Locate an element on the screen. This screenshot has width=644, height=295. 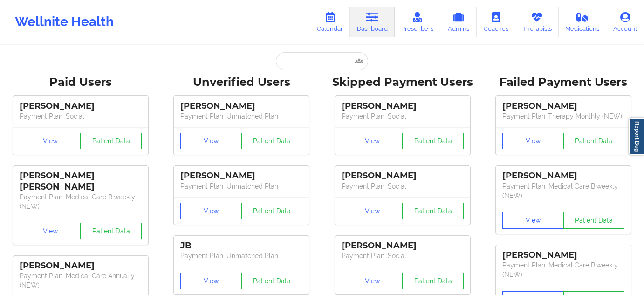
a: Dashboard is located at coordinates (372, 22).